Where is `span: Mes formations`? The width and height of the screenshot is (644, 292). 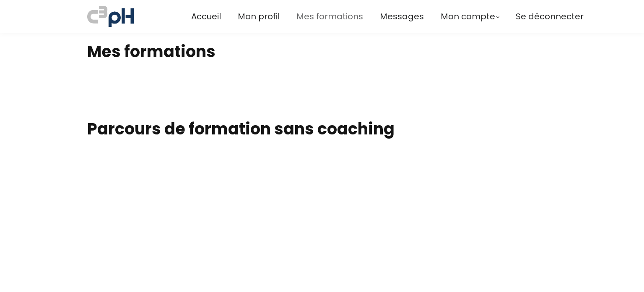
span: Mes formations is located at coordinates (330, 17).